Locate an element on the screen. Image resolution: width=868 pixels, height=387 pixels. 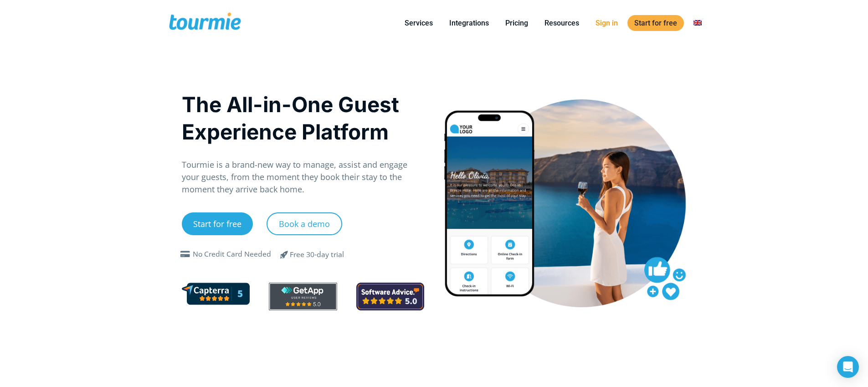
a: Integrations is located at coordinates (469, 23).